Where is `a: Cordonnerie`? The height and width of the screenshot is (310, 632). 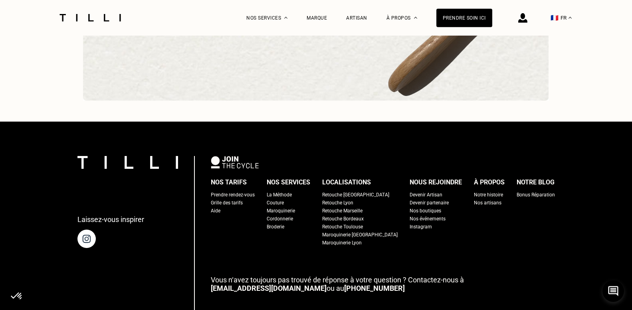 a: Cordonnerie is located at coordinates (280, 218).